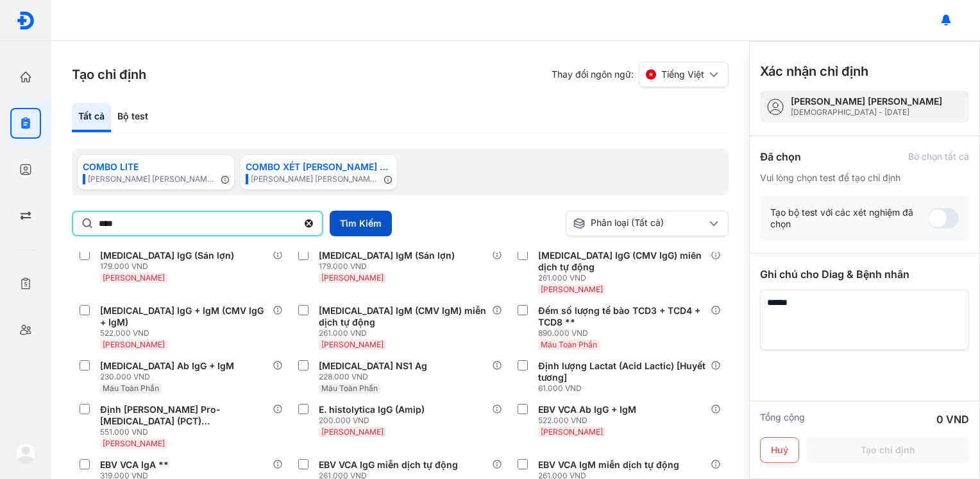  Describe the element at coordinates (640, 74) in the screenshot. I see `div: Thay đổi ngôn ngữ:` at that location.